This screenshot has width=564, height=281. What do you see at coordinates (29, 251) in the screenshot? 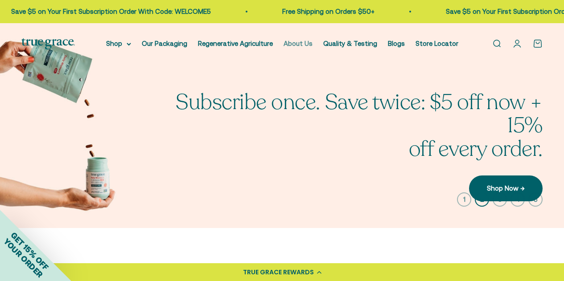
I see `span: GET 15% OFF` at bounding box center [29, 251].